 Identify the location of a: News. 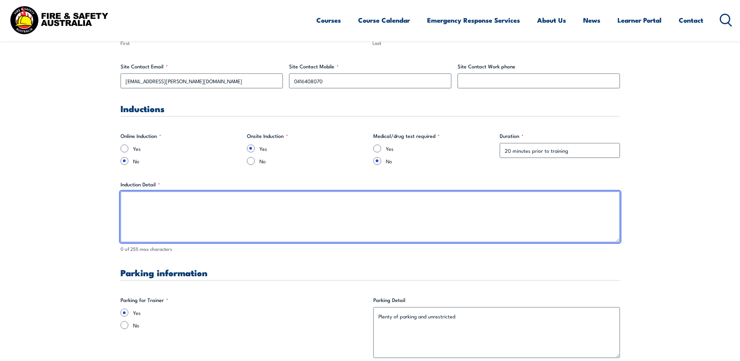
(592, 20).